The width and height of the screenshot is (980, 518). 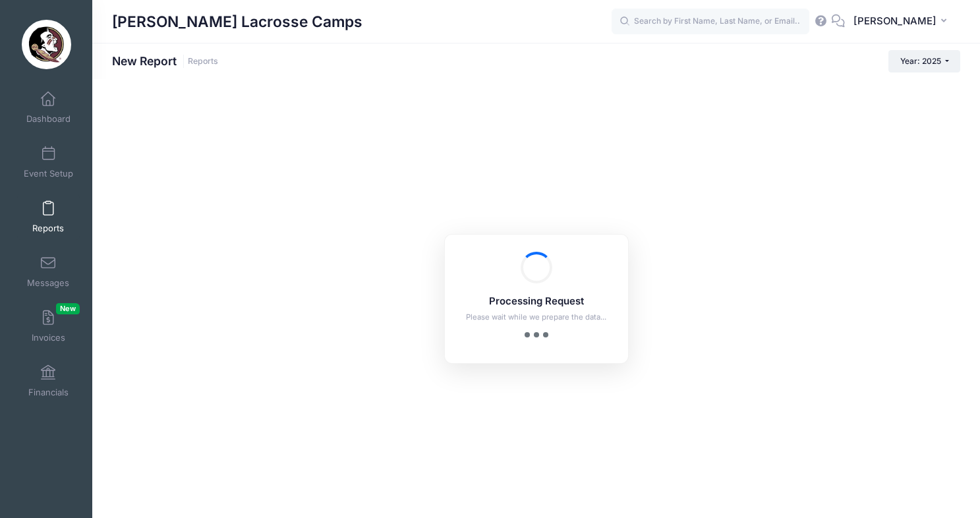 I want to click on span: Financials, so click(x=48, y=393).